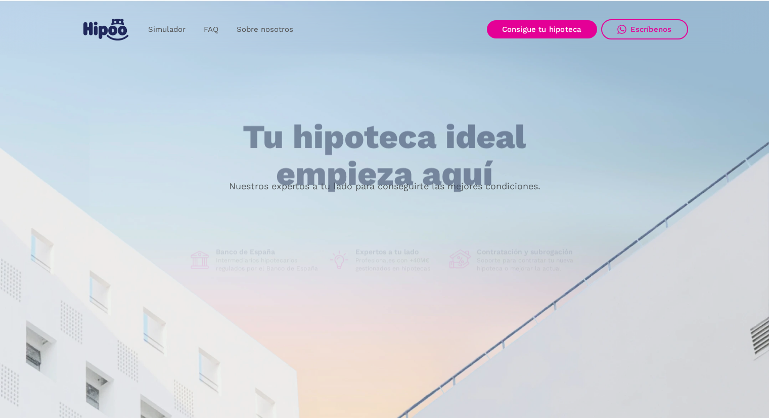 The width and height of the screenshot is (769, 418). Describe the element at coordinates (167, 29) in the screenshot. I see `a: Simulador` at that location.